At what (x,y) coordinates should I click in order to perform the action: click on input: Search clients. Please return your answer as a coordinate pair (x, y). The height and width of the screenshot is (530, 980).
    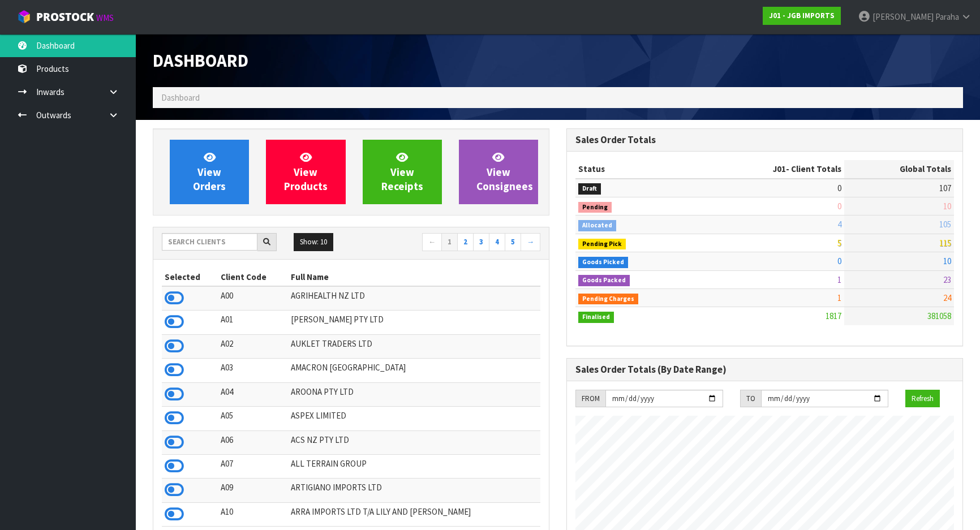
    Looking at the image, I should click on (210, 241).